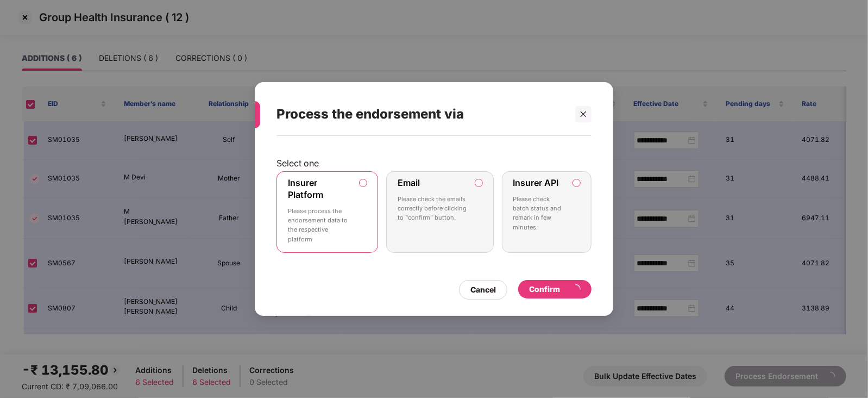 Image resolution: width=868 pixels, height=398 pixels. I want to click on div: Confirm, so click(555, 289).